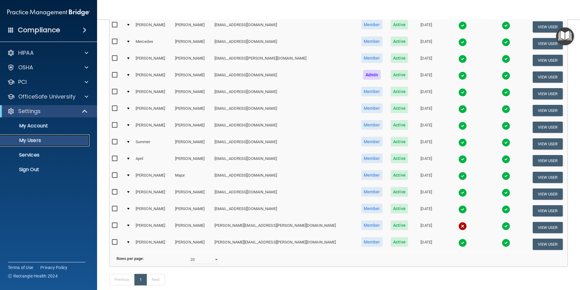 The width and height of the screenshot is (580, 290). What do you see at coordinates (20, 267) in the screenshot?
I see `a: Terms of Use` at bounding box center [20, 267].